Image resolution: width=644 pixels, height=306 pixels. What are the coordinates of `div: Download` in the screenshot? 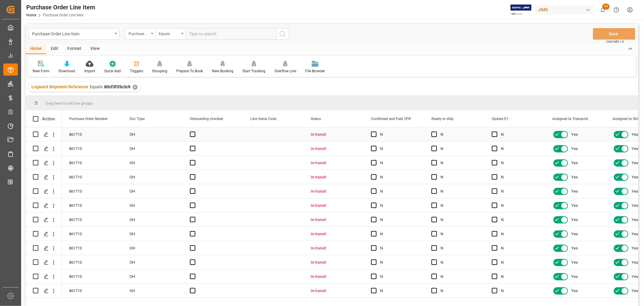 It's located at (67, 71).